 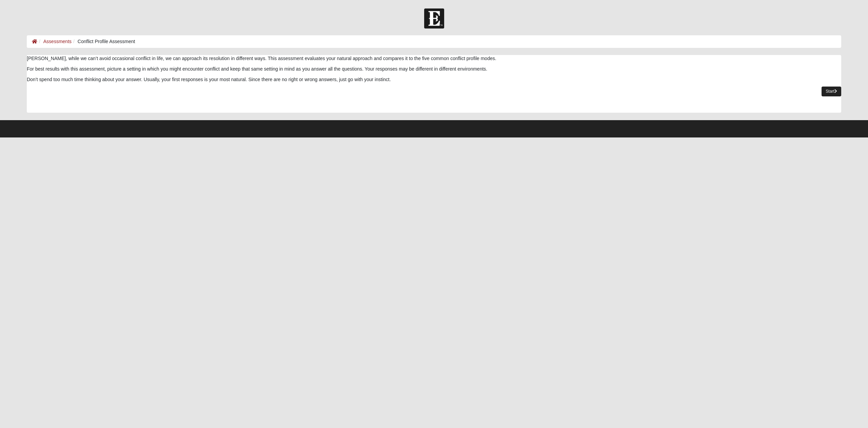 I want to click on li: Conflict Profile Assessment, so click(x=103, y=41).